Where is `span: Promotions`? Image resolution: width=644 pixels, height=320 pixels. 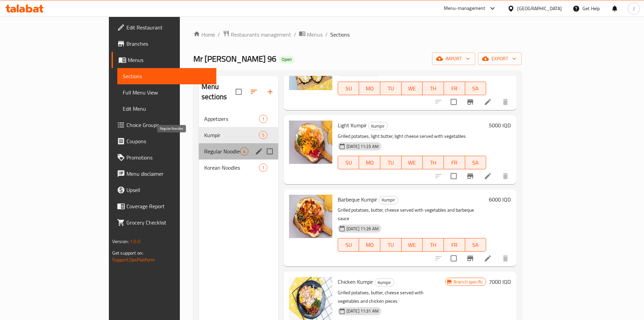 span: Promotions is located at coordinates (169, 157).